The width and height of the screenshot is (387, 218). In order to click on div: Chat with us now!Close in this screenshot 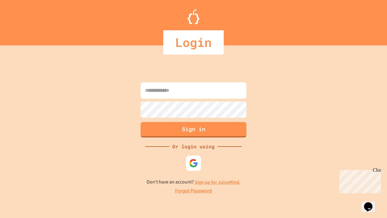, I will do `click(22, 20)`.